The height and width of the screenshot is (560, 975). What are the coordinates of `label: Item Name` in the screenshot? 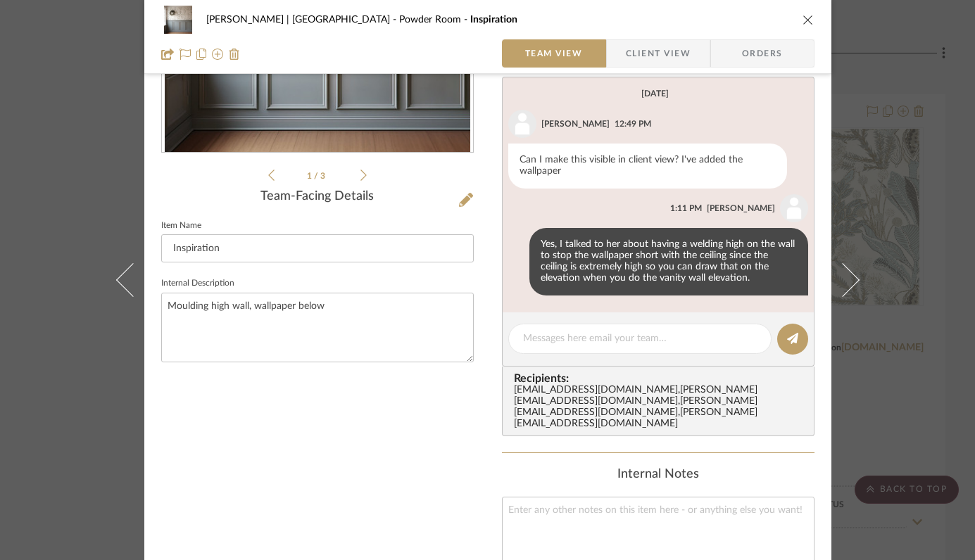 It's located at (181, 226).